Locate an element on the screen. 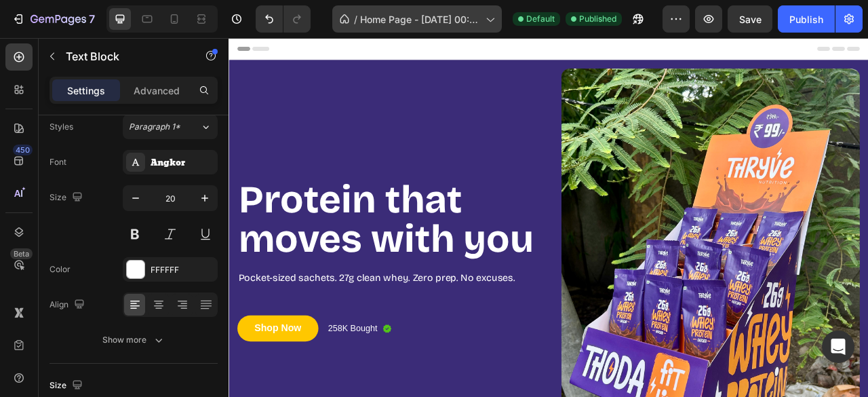 The width and height of the screenshot is (868, 397). img: Alt Image is located at coordinates (201, 370).